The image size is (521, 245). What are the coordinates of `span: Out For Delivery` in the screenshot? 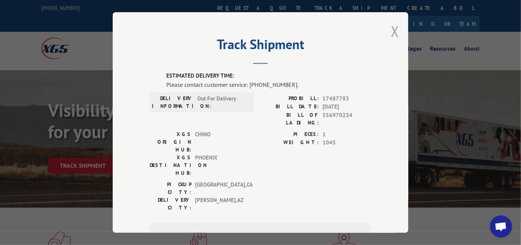 It's located at (222, 102).